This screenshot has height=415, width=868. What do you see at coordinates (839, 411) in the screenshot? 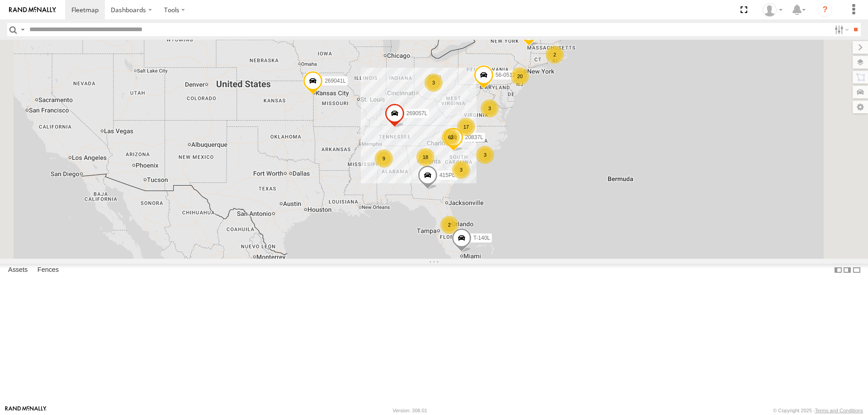
I see `a: Terms and Conditions` at bounding box center [839, 411].